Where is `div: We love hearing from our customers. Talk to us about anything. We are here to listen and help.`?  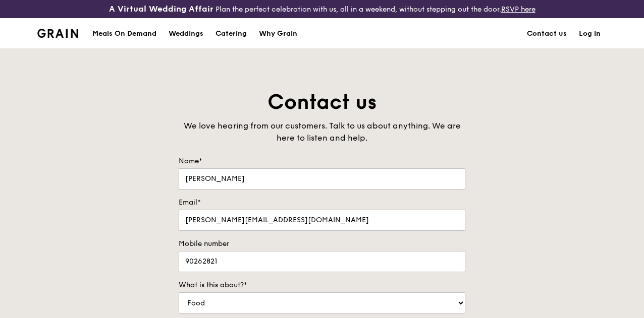 div: We love hearing from our customers. Talk to us about anything. We are here to listen and help. is located at coordinates (322, 132).